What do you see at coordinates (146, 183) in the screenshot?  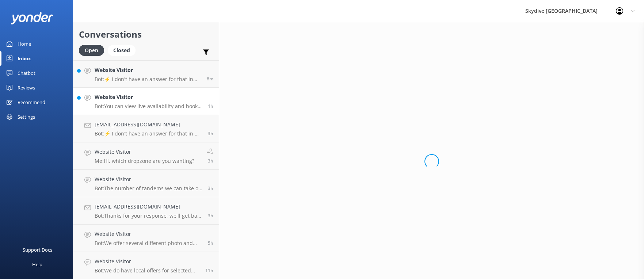 I see `a: Website VisitorBot:The number of tandems we can take on a plane can vary depending on the locatio...` at bounding box center [146, 183].